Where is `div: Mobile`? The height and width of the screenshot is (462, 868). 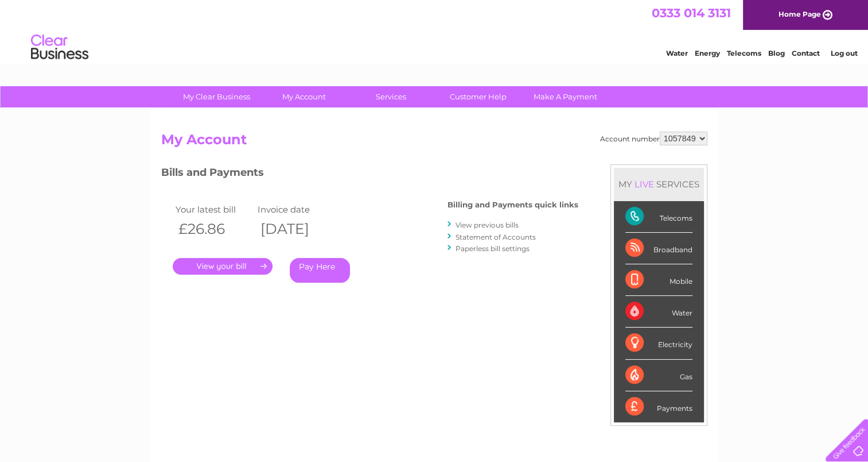
div: Mobile is located at coordinates (659, 280).